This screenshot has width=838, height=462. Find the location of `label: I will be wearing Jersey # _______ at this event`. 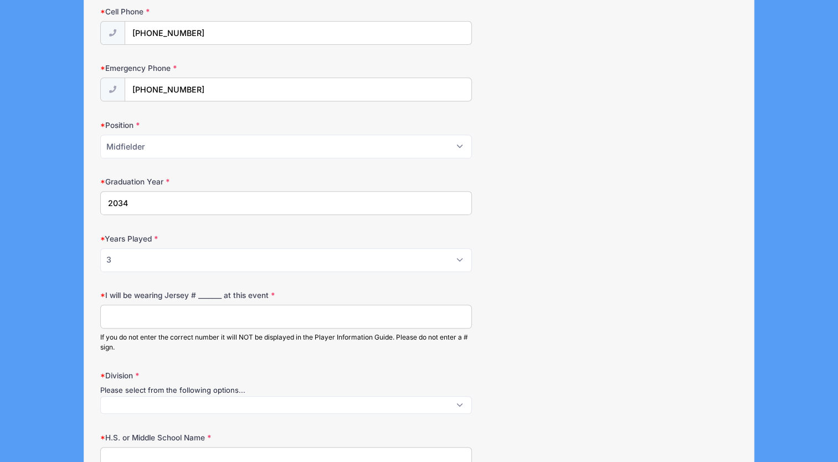

label: I will be wearing Jersey # _______ at this event is located at coordinates (206, 295).